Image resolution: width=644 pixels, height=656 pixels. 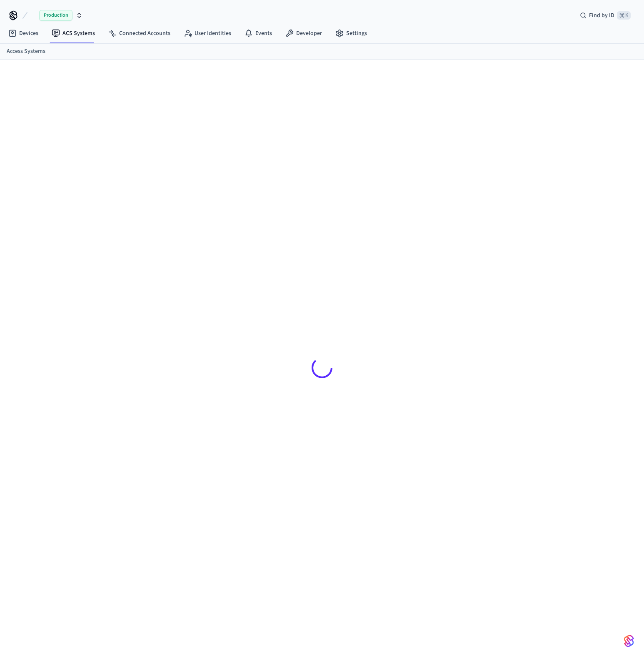 I want to click on span: Production, so click(x=56, y=15).